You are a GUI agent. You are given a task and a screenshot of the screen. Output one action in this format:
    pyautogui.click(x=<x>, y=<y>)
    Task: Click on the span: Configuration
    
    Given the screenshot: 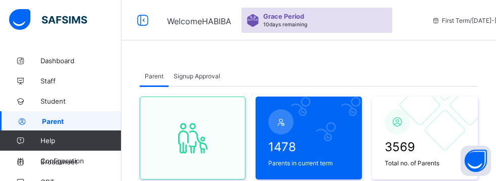 What is the action you would take?
    pyautogui.click(x=80, y=161)
    